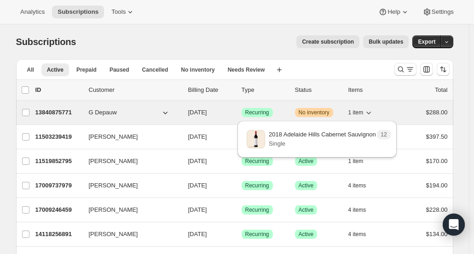 This screenshot has height=254, width=474. What do you see at coordinates (322, 135) in the screenshot?
I see `p: 2018 Adelaide Hills Cabernet Sauvignon` at bounding box center [322, 135].